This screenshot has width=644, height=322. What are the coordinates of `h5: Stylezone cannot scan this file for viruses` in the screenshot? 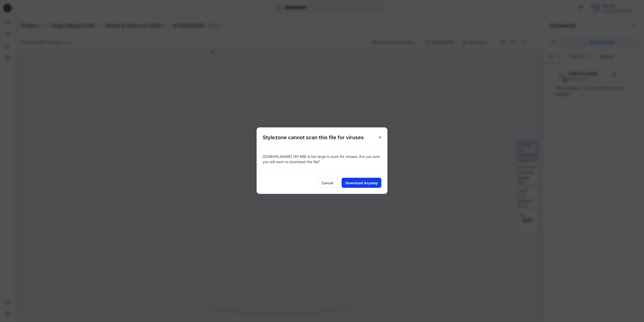 It's located at (313, 137).